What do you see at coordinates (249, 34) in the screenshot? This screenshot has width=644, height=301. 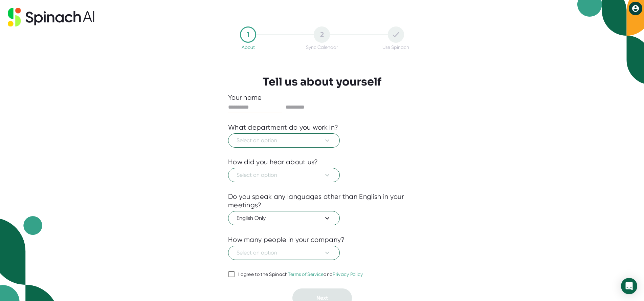 I see `div: 1` at bounding box center [249, 34].